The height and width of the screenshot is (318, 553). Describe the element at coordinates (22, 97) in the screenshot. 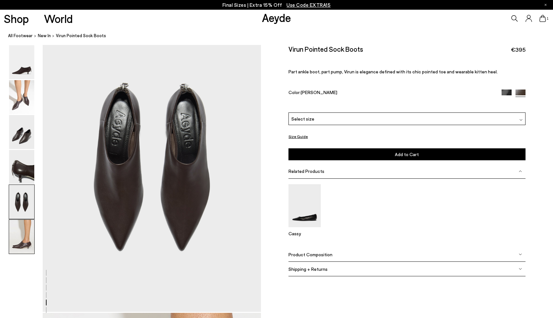

I see `img: Virun Pointed Sock Boots - Image 2` at that location.